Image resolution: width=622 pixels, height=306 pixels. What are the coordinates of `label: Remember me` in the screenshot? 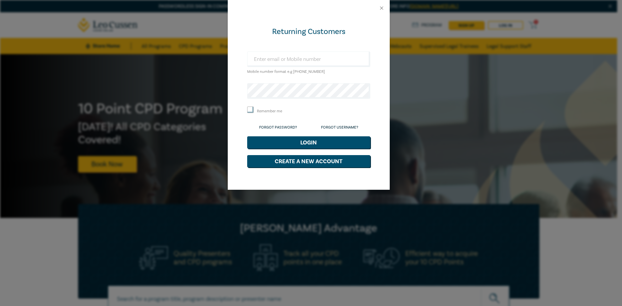 It's located at (269, 111).